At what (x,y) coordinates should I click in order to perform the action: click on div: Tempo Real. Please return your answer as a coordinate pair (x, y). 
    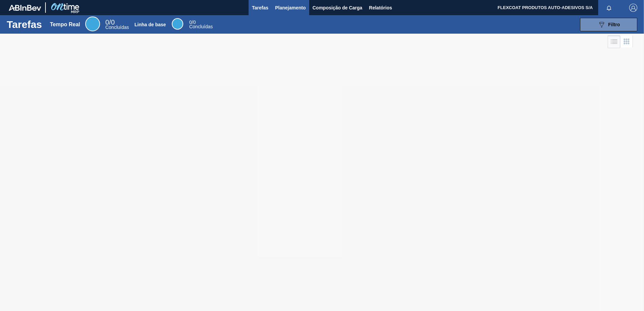
    Looking at the image, I should click on (65, 24).